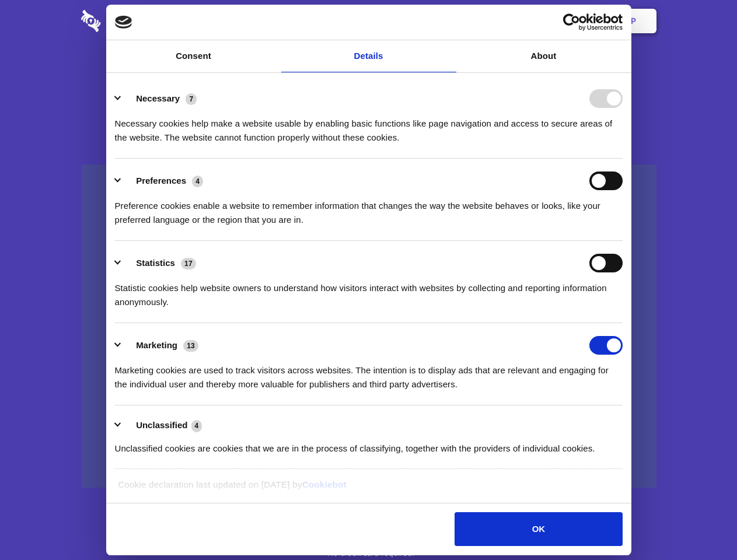  What do you see at coordinates (500, 21) in the screenshot?
I see `a: Contact` at bounding box center [500, 21].